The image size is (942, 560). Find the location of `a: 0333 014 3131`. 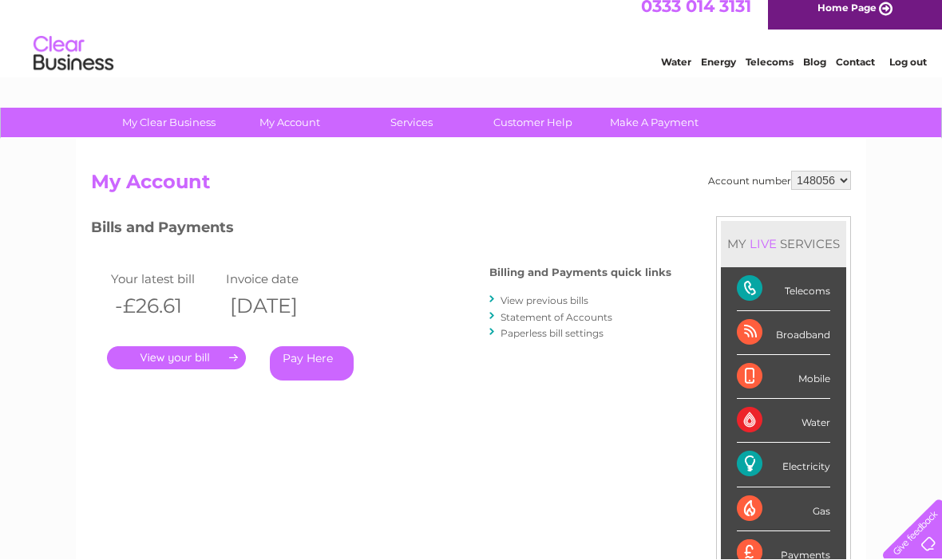

a: 0333 014 3131 is located at coordinates (696, 18).